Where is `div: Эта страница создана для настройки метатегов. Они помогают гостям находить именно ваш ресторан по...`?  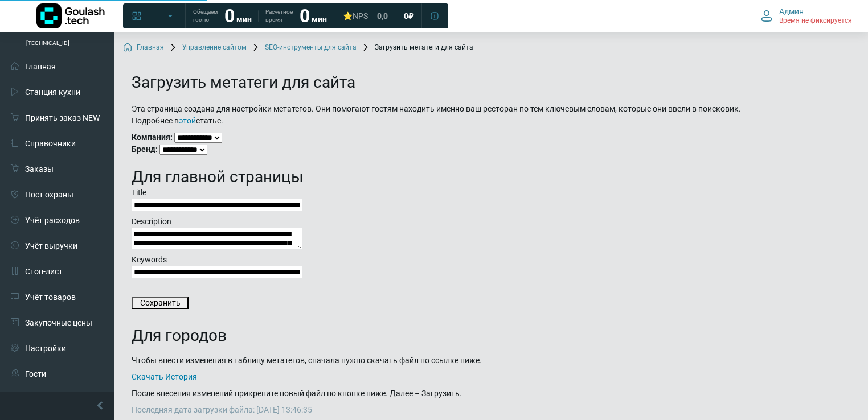 div: Эта страница создана для настройки метатегов. Они помогают гостям находить именно ваш ресторан по... is located at coordinates (490, 129).